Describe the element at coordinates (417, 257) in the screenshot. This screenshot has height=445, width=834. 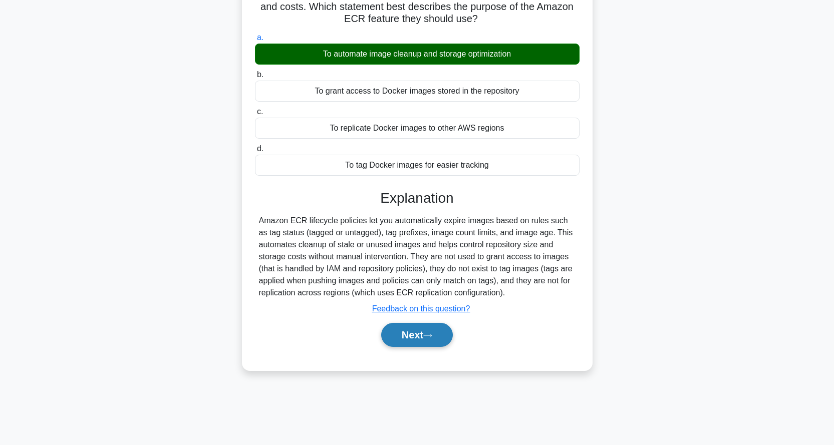
I see `div: Amazon ECR lifecycle policies let you automatically expire images based on rules such as tag stat...` at that location.